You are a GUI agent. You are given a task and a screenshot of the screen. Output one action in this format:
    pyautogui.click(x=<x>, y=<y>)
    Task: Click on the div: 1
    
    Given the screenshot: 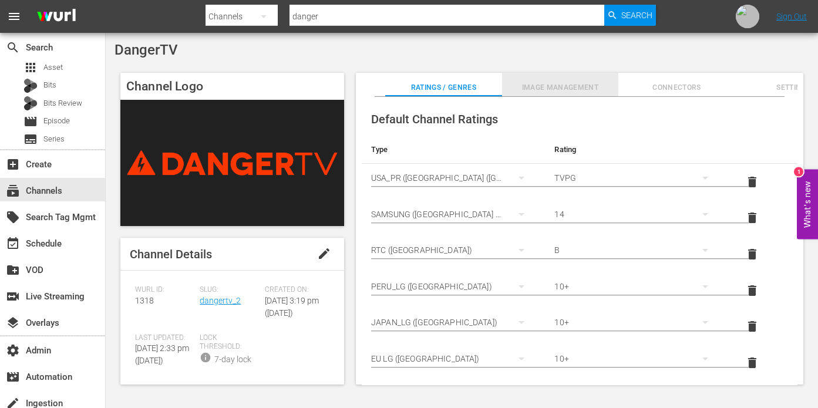 What is the action you would take?
    pyautogui.click(x=798, y=171)
    